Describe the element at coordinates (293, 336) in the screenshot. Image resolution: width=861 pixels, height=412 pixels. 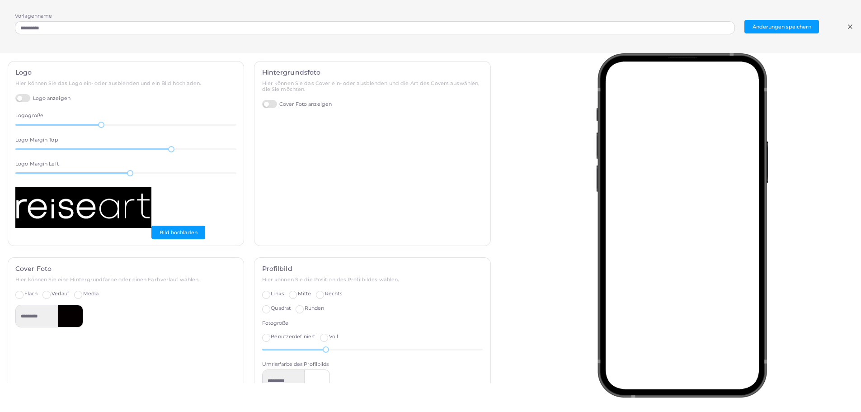
I see `span: Benutzerdefiniert` at that location.